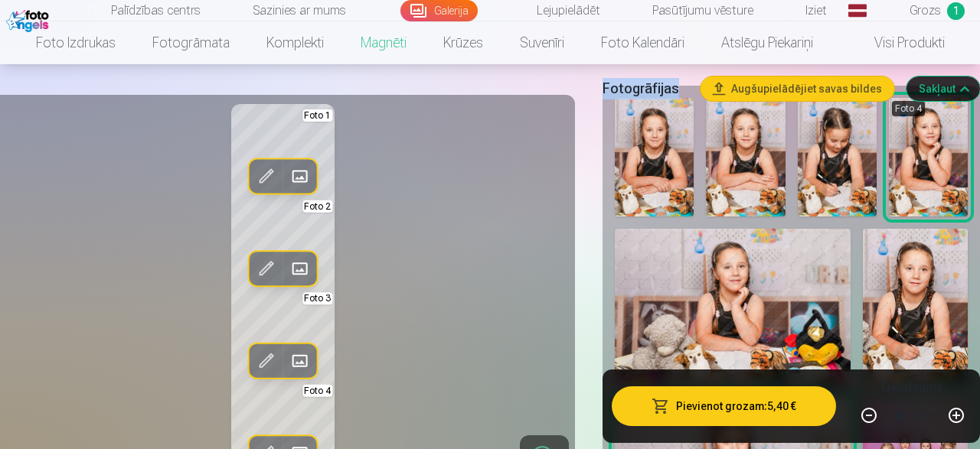 Image resolution: width=980 pixels, height=449 pixels. Describe the element at coordinates (642, 43) in the screenshot. I see `a: Foto kalendāri` at that location.